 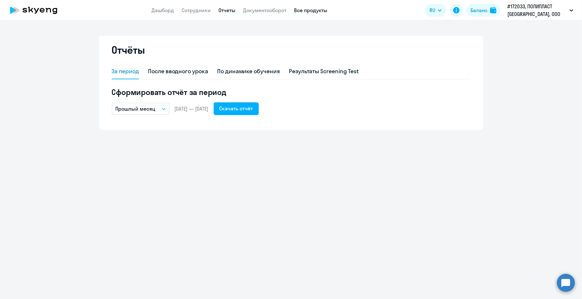 I want to click on img: balance, so click(x=493, y=10).